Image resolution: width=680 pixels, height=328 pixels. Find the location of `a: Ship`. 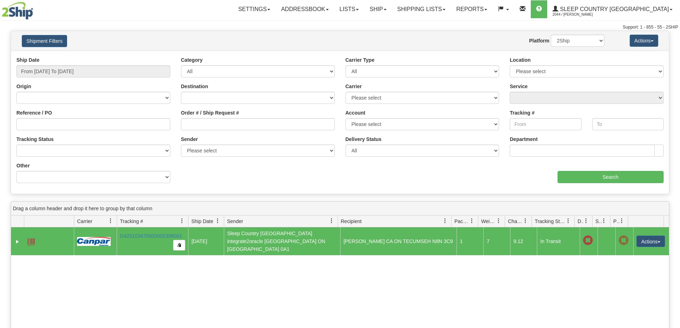

a: Ship is located at coordinates (377, 9).